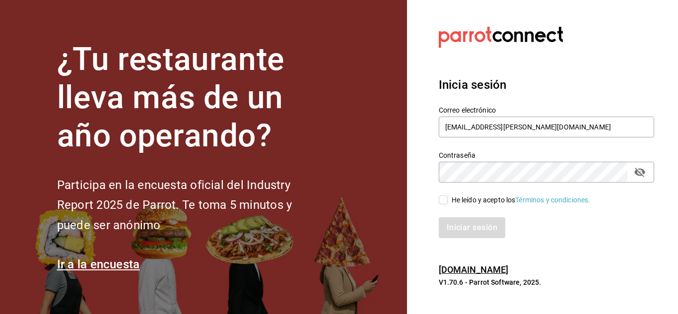  Describe the element at coordinates (546, 110) in the screenshot. I see `label: Correo electrónico` at that location.